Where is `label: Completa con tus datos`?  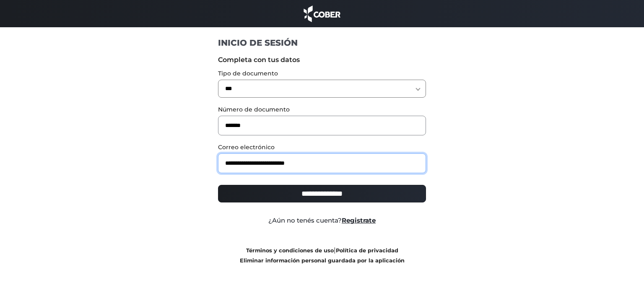 label: Completa con tus datos is located at coordinates (322, 60).